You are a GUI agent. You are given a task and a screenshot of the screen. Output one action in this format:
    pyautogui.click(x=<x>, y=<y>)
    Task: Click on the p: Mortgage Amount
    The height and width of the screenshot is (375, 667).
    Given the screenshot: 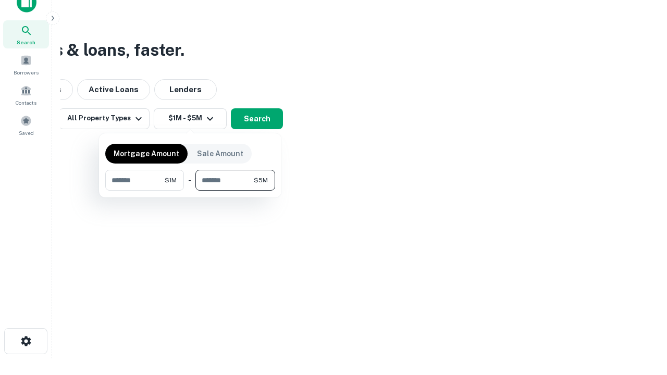 What is the action you would take?
    pyautogui.click(x=146, y=154)
    